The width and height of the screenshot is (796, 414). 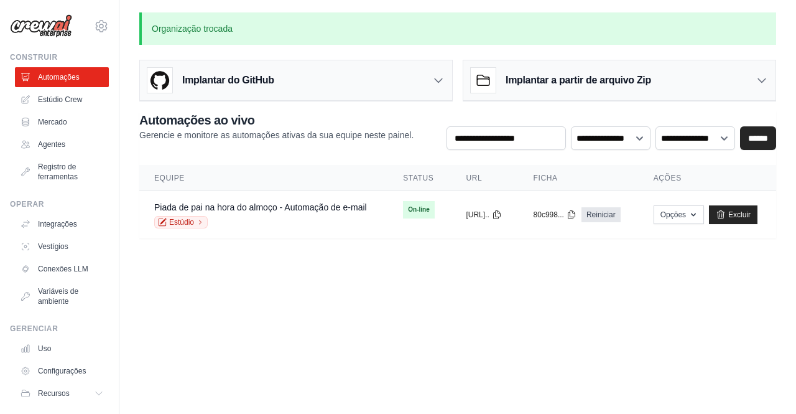 What do you see at coordinates (182, 222) in the screenshot?
I see `font: Estúdio` at bounding box center [182, 222].